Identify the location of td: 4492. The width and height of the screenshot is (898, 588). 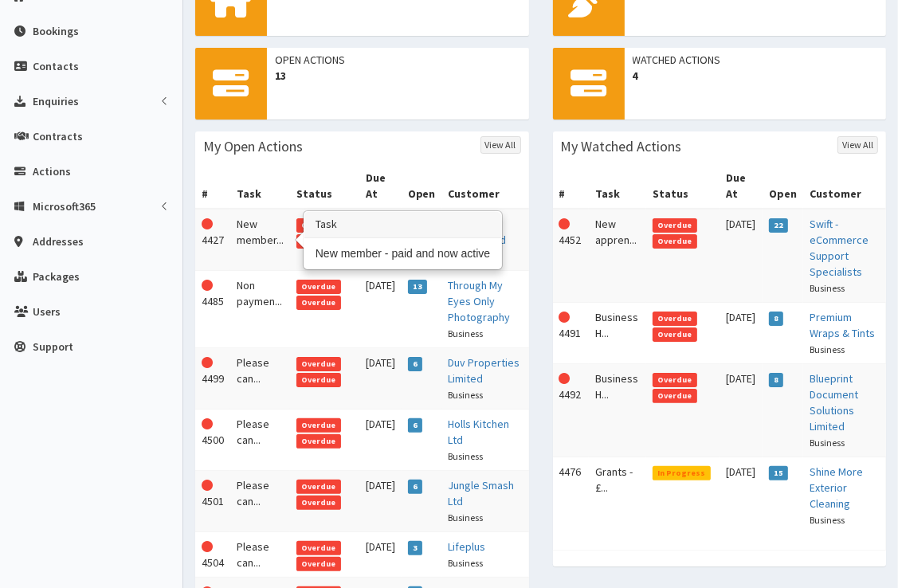
(571, 410).